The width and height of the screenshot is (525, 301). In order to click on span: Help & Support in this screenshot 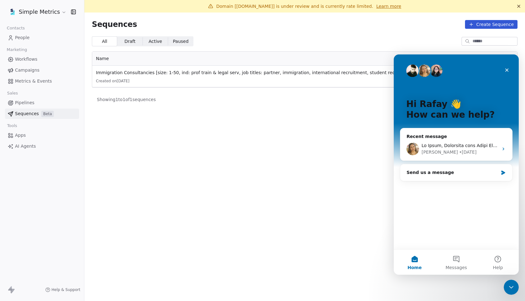, I will do `click(66, 289)`.